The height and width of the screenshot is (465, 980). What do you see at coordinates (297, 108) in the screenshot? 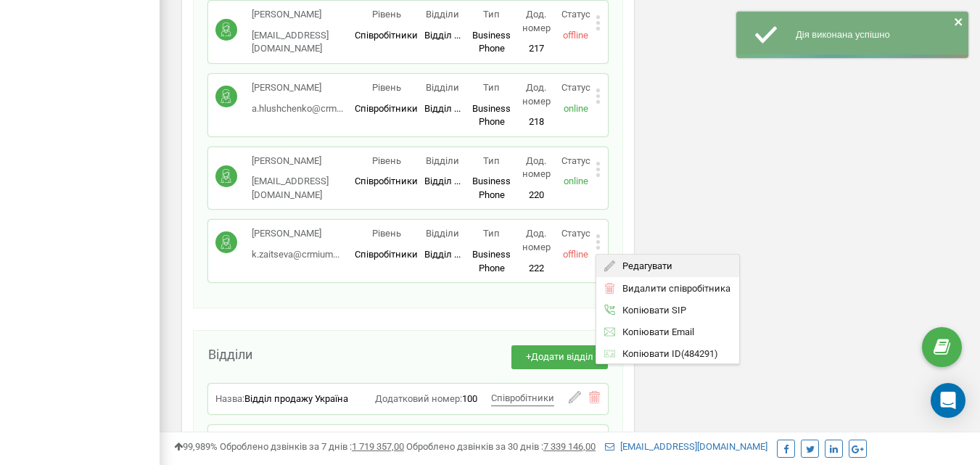
I see `span: a.hlushchenko@crm...` at bounding box center [297, 108].